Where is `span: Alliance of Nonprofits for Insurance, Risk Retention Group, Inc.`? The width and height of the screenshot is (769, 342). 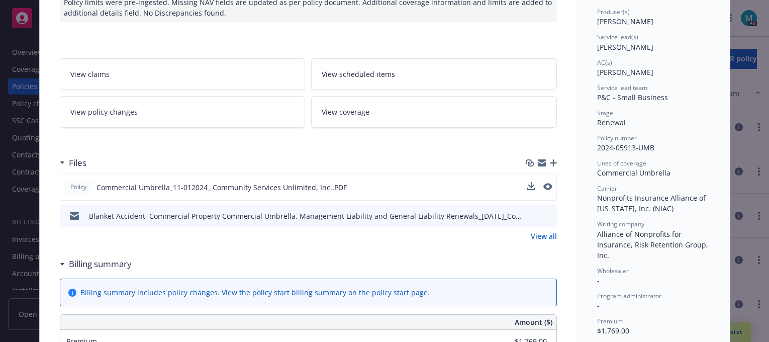
span: Alliance of Nonprofits for Insurance, Risk Retention Group, Inc. is located at coordinates (653, 244).